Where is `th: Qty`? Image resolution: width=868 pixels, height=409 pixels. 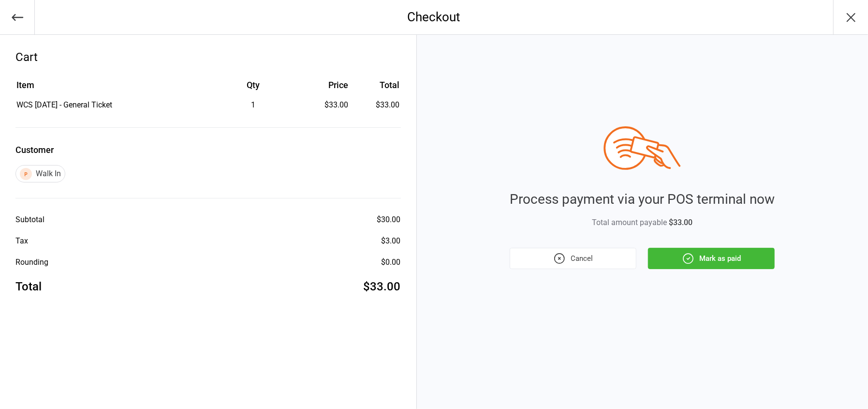
th: Qty is located at coordinates (253, 88).